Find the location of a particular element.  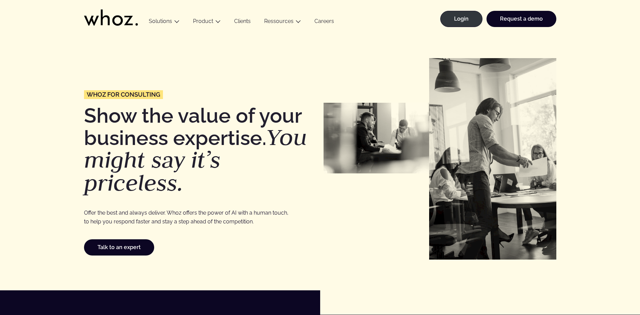

a: Request a demo is located at coordinates (522, 19).